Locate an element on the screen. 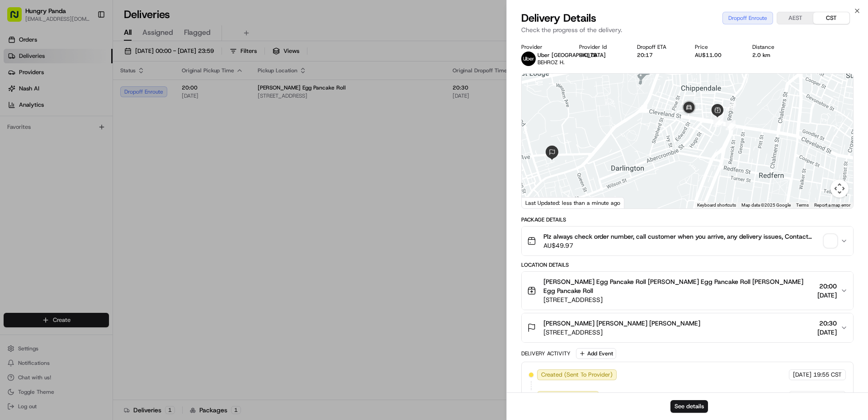  div: 20:17 is located at coordinates (659, 55).